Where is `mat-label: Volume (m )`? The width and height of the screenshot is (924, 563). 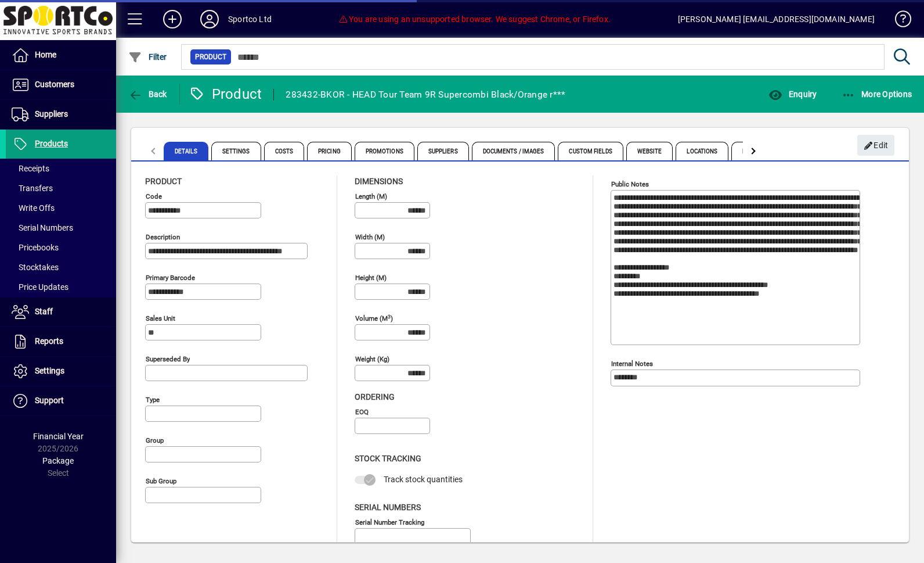
mat-label: Volume (m ) is located at coordinates (374, 319).